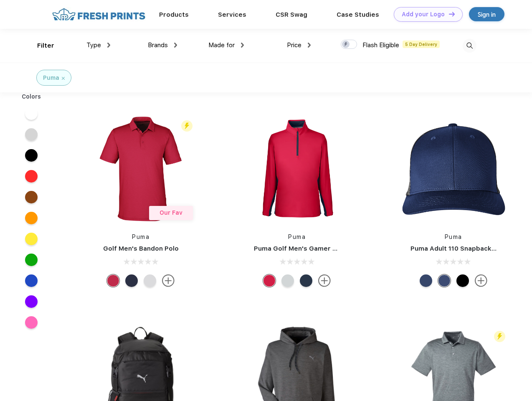 This screenshot has width=532, height=401. What do you see at coordinates (426, 281) in the screenshot?
I see `div: Peacoat with Qut Shd` at bounding box center [426, 281].